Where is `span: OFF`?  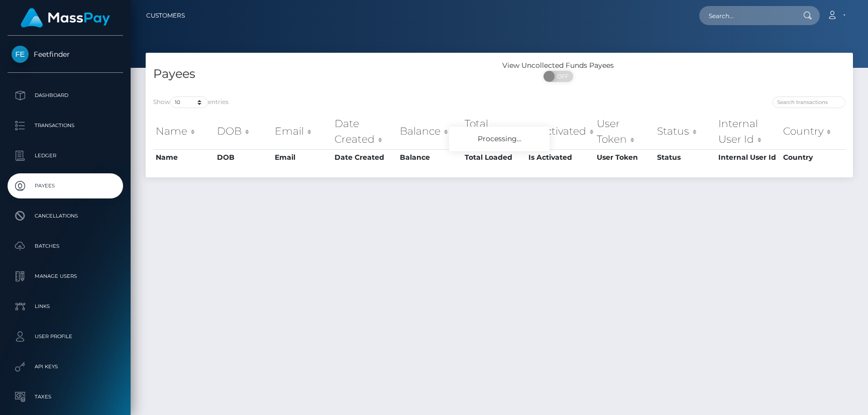
span: OFF is located at coordinates (562, 77).